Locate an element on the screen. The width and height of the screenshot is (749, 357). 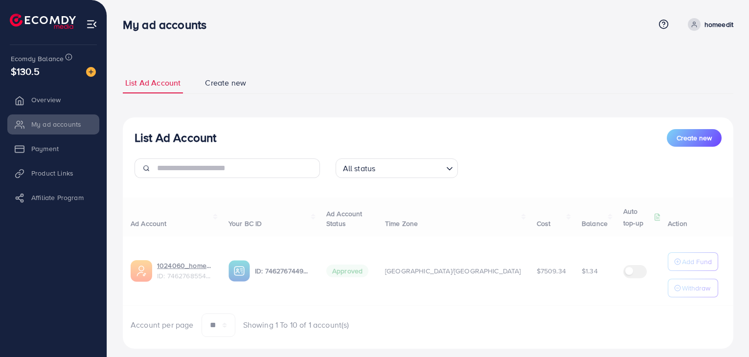
div: Search for option is located at coordinates (397, 168).